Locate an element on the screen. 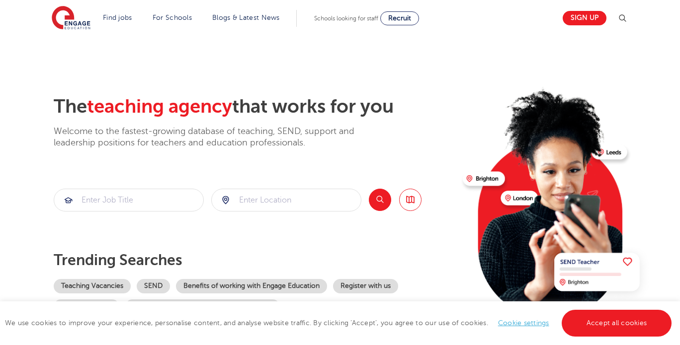  a: SEND is located at coordinates (153, 286).